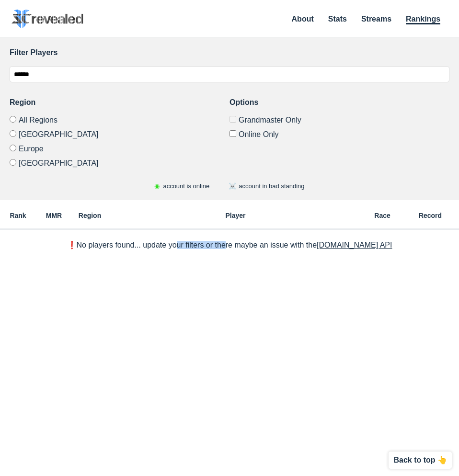 The height and width of the screenshot is (476, 459). Describe the element at coordinates (119, 121) in the screenshot. I see `label: All Regions` at that location.